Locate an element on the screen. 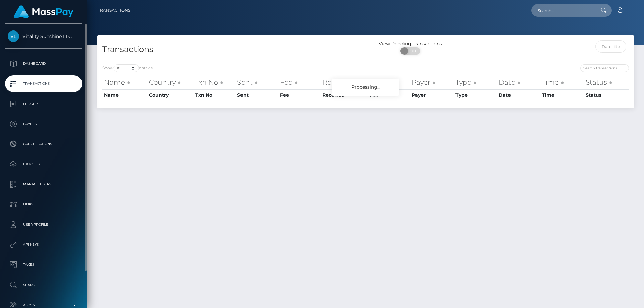 The width and height of the screenshot is (644, 308). p: API Keys is located at coordinates (43, 245).